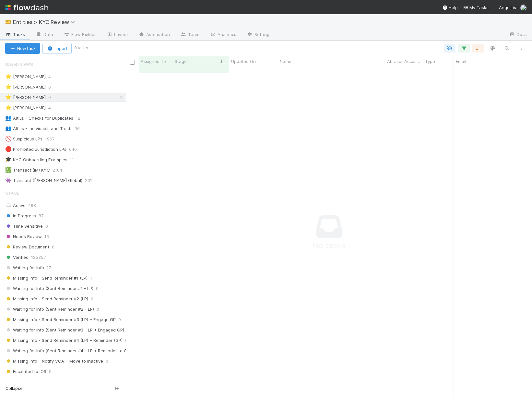 This screenshot has height=397, width=532. Describe the element at coordinates (80, 34) in the screenshot. I see `span: Flow Builder` at that location.